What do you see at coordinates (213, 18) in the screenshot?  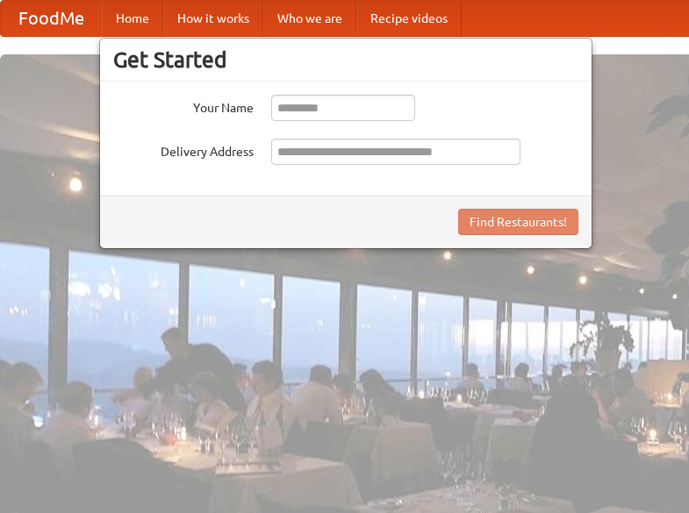 I see `a: How it works` at bounding box center [213, 18].